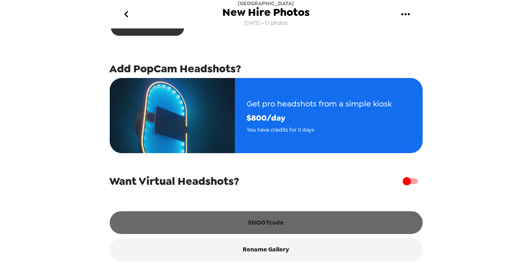  What do you see at coordinates (266, 250) in the screenshot?
I see `button: Rename Gallery` at bounding box center [266, 250].